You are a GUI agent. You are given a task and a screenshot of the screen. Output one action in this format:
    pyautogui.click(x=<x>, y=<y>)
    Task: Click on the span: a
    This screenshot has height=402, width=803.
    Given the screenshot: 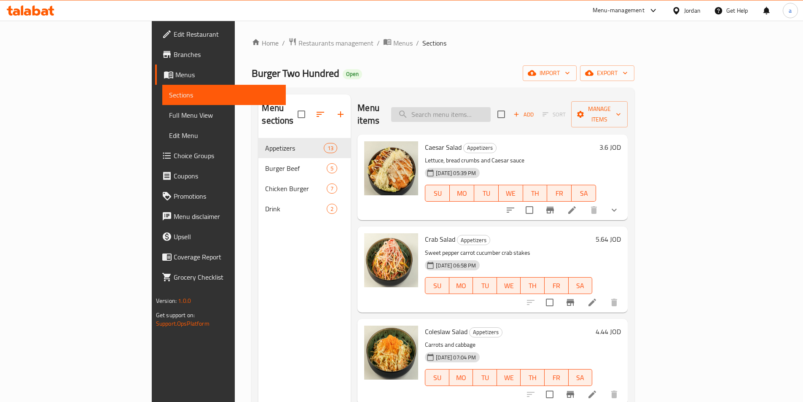 What is the action you would take?
    pyautogui.click(x=790, y=11)
    